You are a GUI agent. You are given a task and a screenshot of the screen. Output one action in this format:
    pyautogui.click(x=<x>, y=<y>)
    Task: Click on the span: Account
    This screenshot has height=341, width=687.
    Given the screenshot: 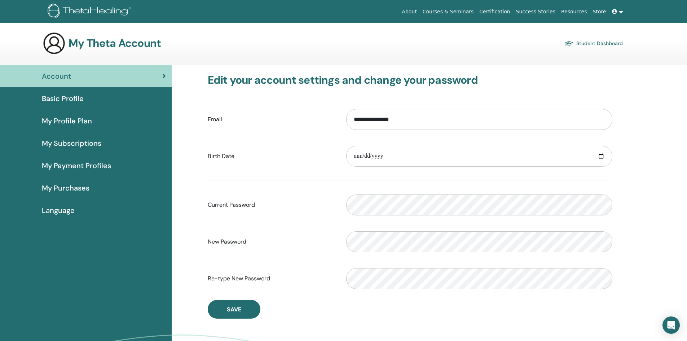 What is the action you would take?
    pyautogui.click(x=56, y=76)
    